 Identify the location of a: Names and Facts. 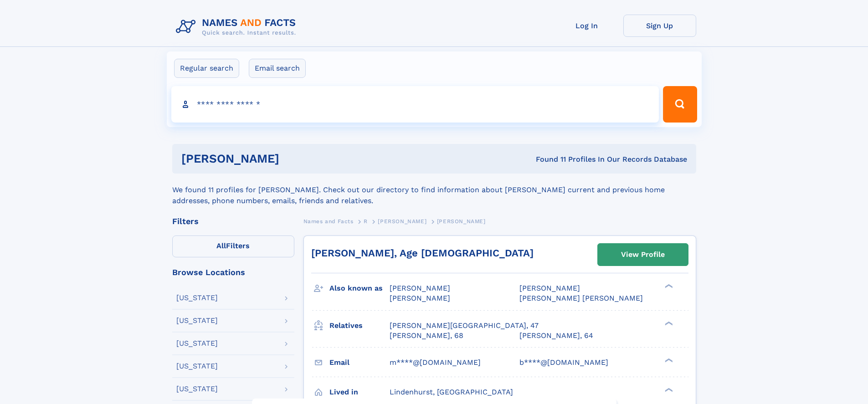
(329, 221).